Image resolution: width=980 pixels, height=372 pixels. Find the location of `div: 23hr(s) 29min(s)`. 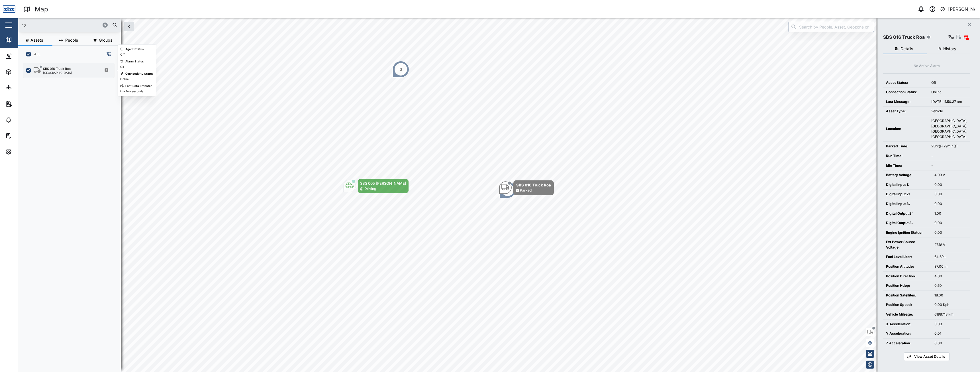

div: 23hr(s) 29min(s) is located at coordinates (949, 146).